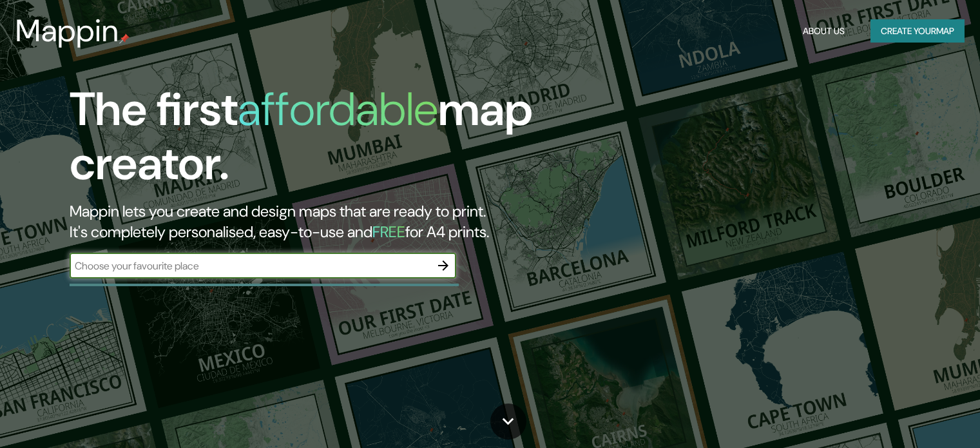  Describe the element at coordinates (314, 142) in the screenshot. I see `h1: The first map creator.` at that location.